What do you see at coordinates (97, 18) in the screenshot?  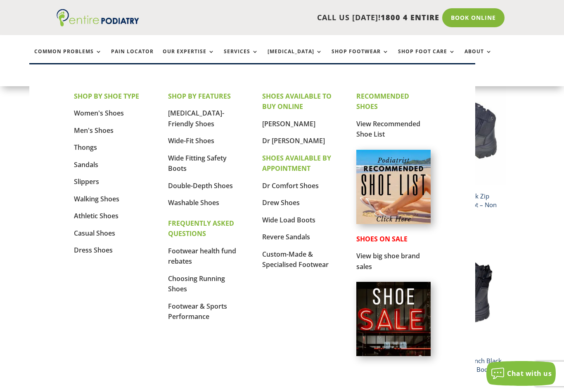 I see `img: logo (1)` at bounding box center [97, 18].